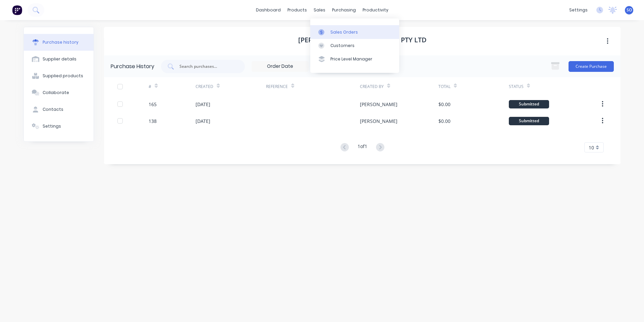 This screenshot has width=644, height=322. I want to click on div: Total, so click(444, 87).